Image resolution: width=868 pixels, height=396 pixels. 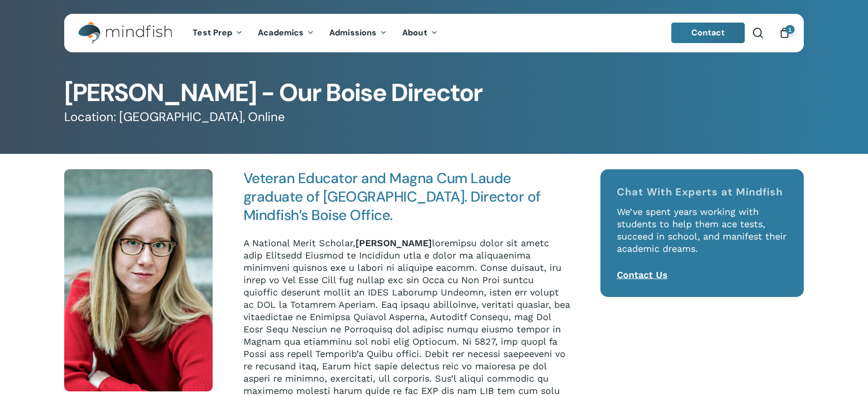 I want to click on img: Helen Terndrup not square scaled, so click(x=138, y=280).